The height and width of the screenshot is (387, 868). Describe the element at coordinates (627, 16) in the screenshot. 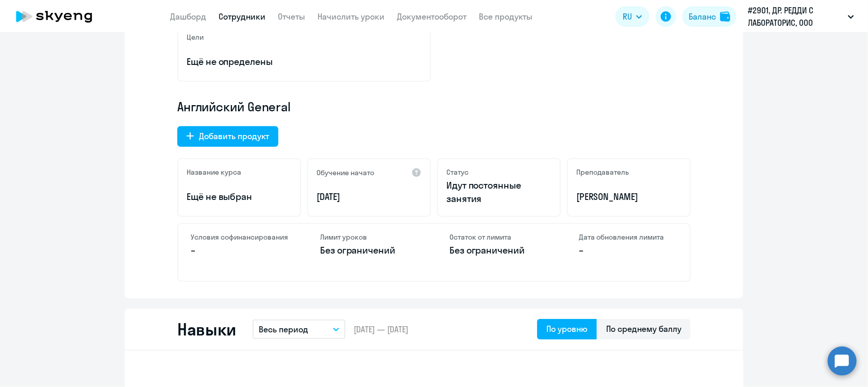

I see `span: RU` at that location.